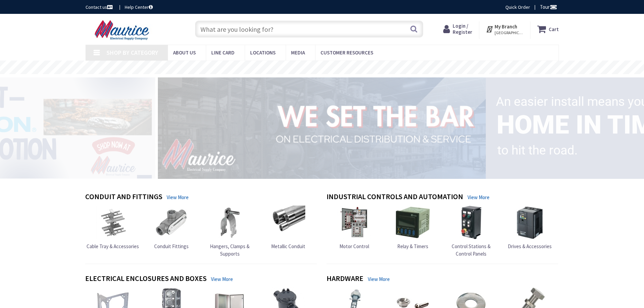 This screenshot has width=644, height=308. Describe the element at coordinates (146, 279) in the screenshot. I see `h4: Electrical Enclosures and Boxes` at that location.